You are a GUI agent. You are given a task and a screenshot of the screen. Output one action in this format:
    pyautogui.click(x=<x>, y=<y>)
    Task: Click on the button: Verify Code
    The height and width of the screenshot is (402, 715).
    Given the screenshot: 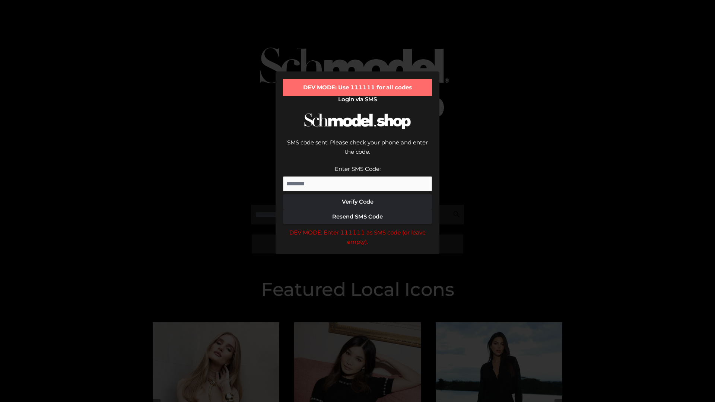 What is the action you would take?
    pyautogui.click(x=357, y=202)
    